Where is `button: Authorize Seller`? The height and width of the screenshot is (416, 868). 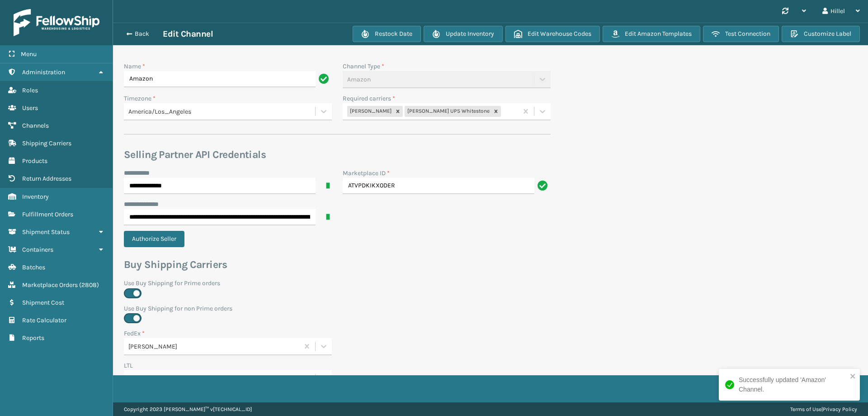 button: Authorize Seller is located at coordinates (154, 239).